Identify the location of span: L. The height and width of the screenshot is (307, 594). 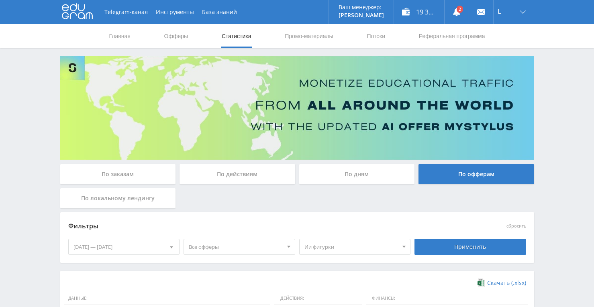
(500, 11).